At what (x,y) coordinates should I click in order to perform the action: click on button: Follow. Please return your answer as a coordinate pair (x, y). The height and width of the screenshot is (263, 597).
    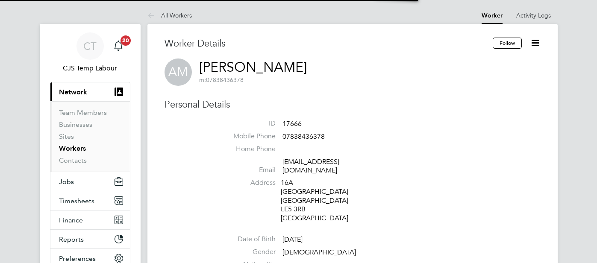
    Looking at the image, I should click on (507, 43).